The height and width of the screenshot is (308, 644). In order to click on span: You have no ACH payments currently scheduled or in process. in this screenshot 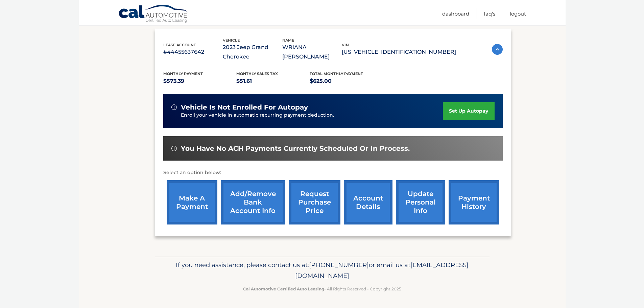, I will do `click(295, 148)`.